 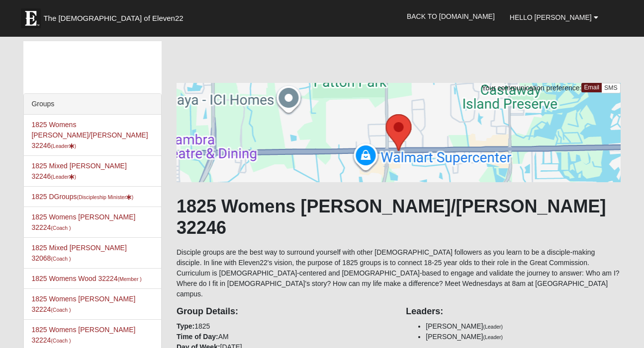 I want to click on a: 1825 Womens Wood 32224(Member ), so click(x=86, y=278).